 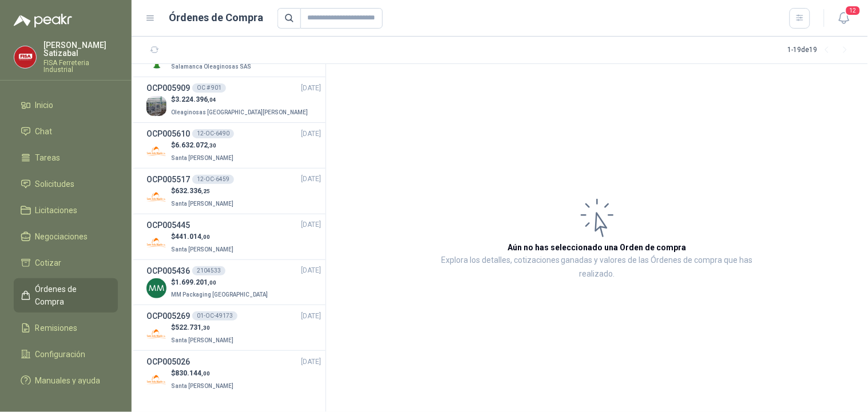 What do you see at coordinates (192, 237) in the screenshot?
I see `span: 441.014` at bounding box center [192, 237].